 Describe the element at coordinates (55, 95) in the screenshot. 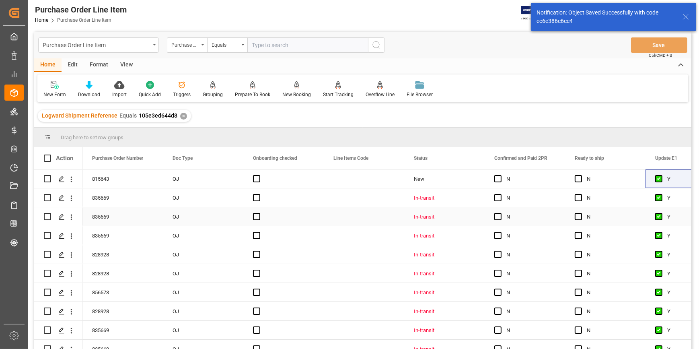

I see `div: New Form` at that location.